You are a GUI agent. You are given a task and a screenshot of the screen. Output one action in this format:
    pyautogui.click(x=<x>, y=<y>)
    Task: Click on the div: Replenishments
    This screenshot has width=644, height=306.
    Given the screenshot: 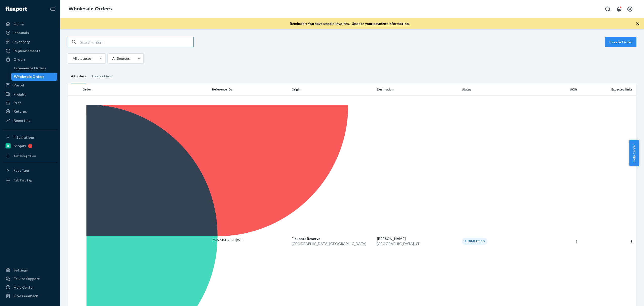 What is the action you would take?
    pyautogui.click(x=27, y=51)
    